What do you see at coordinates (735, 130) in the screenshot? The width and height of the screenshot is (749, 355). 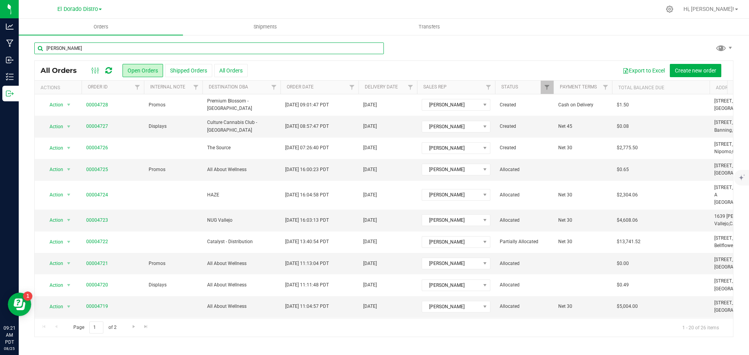 I see `span: CA` at bounding box center [735, 130].